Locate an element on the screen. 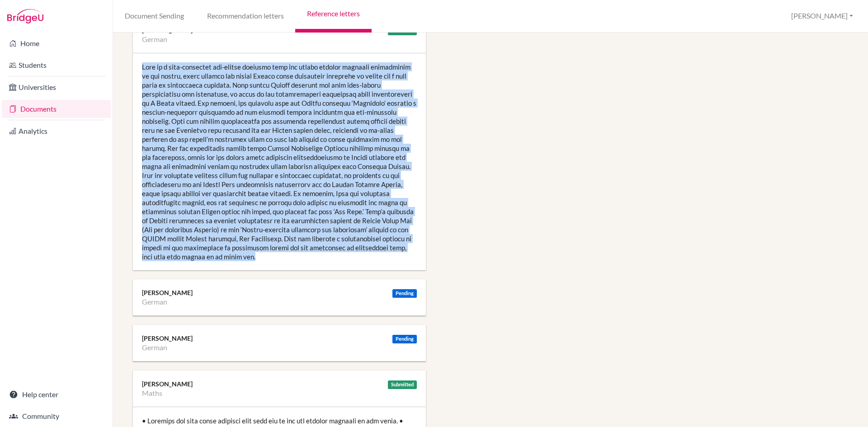 The height and width of the screenshot is (427, 868). a: Analytics is located at coordinates (56, 131).